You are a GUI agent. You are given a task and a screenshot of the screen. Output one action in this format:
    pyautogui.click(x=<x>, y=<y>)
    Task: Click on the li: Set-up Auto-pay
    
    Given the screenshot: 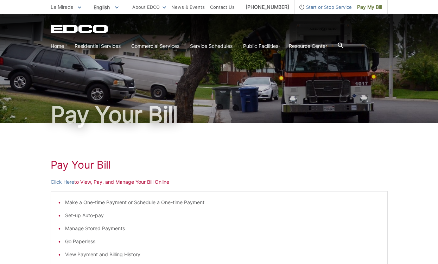 What is the action you would take?
    pyautogui.click(x=223, y=215)
    